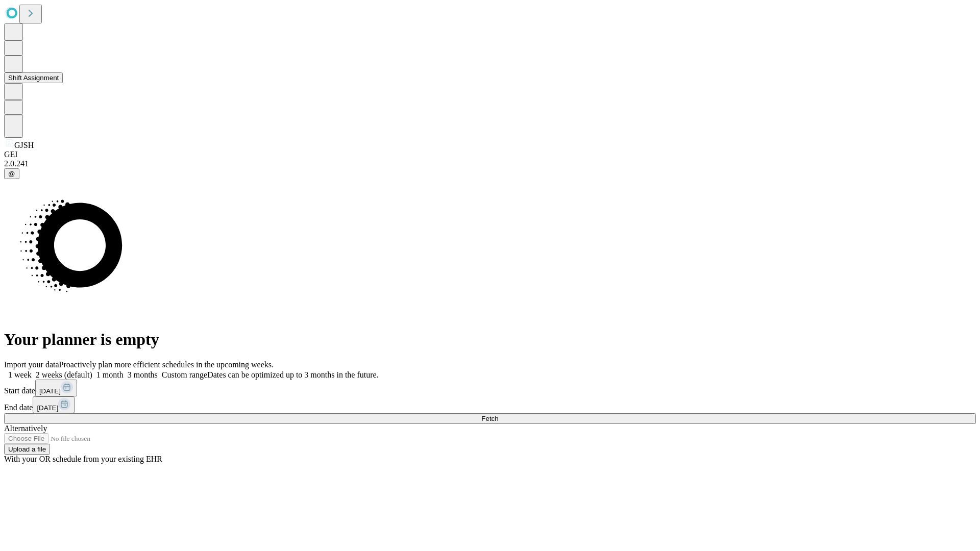  What do you see at coordinates (20, 374) in the screenshot?
I see `span: 1 week` at bounding box center [20, 374].